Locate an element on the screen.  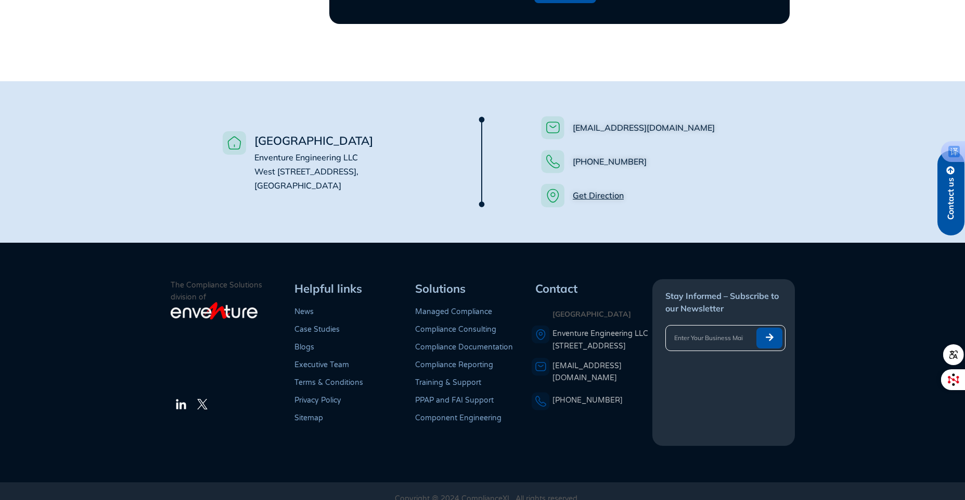
p: The Compliance Solutions division of is located at coordinates (231, 291).